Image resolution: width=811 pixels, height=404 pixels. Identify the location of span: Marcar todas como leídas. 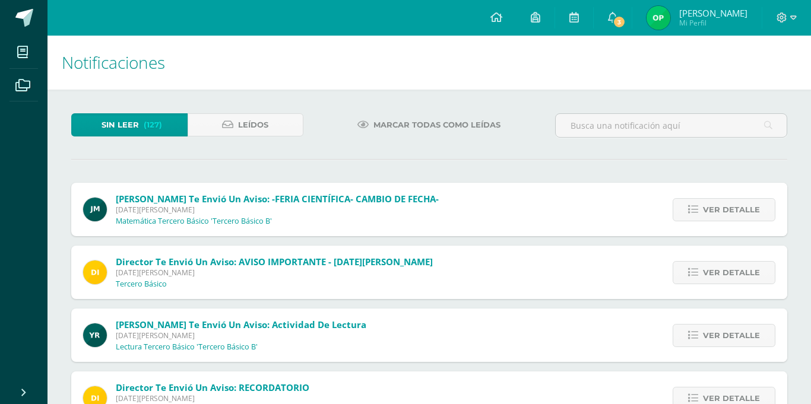
(437, 125).